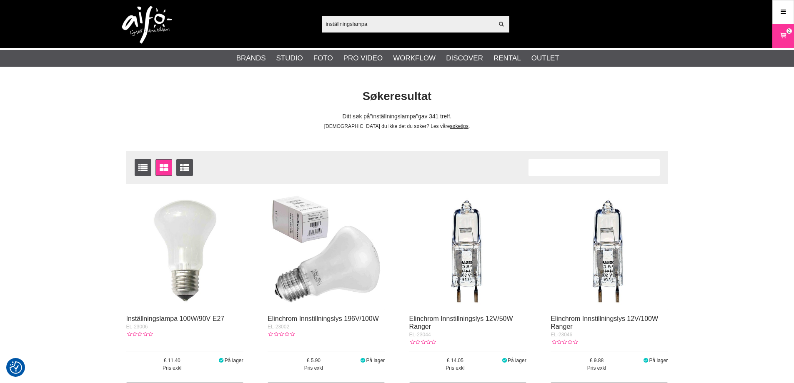 The height and width of the screenshot is (383, 794). What do you see at coordinates (143, 167) in the screenshot?
I see `a: Vis liste` at bounding box center [143, 167].